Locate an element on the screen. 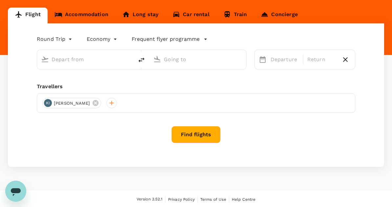  div: Round Trip is located at coordinates (55, 39).